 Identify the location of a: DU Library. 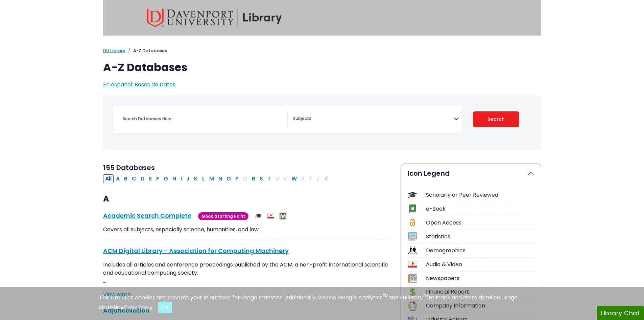
(114, 50).